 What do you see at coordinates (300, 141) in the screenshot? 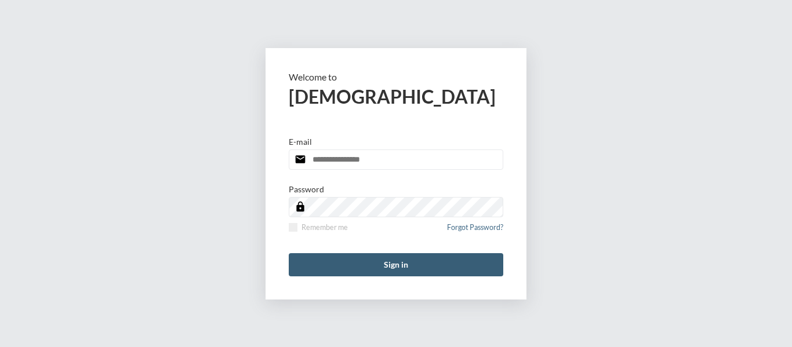
I see `p: E-mail` at bounding box center [300, 141].